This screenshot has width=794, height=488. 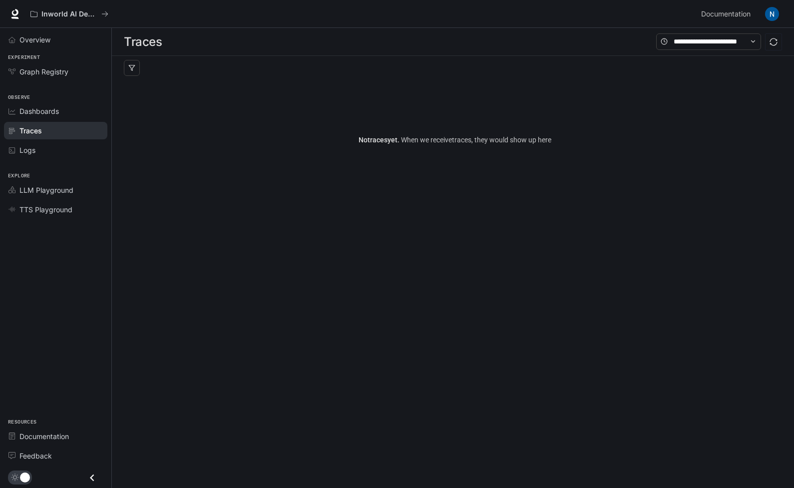 I want to click on span: Logs, so click(x=27, y=150).